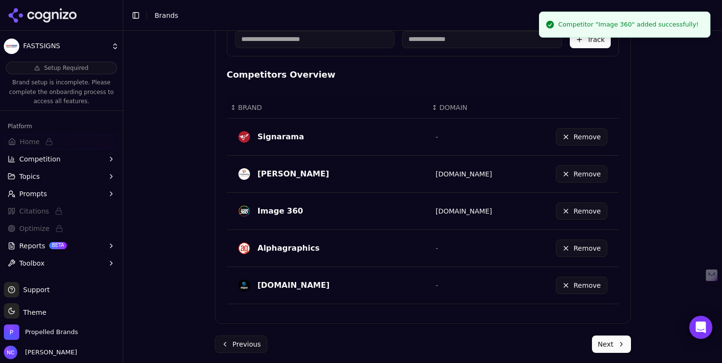 This screenshot has width=722, height=363. Describe the element at coordinates (34, 289) in the screenshot. I see `span: Support` at that location.